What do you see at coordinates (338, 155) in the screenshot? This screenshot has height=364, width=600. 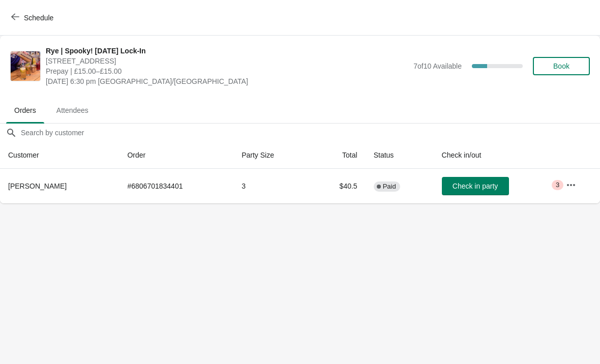 I see `th: Total` at bounding box center [338, 155].